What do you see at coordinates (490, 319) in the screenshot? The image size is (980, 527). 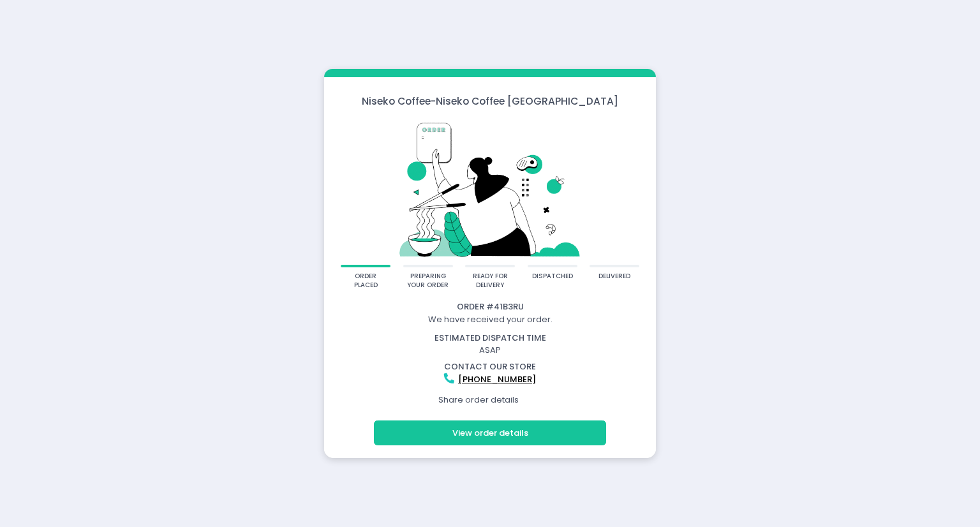 I see `div: We have received your order.` at bounding box center [490, 319].